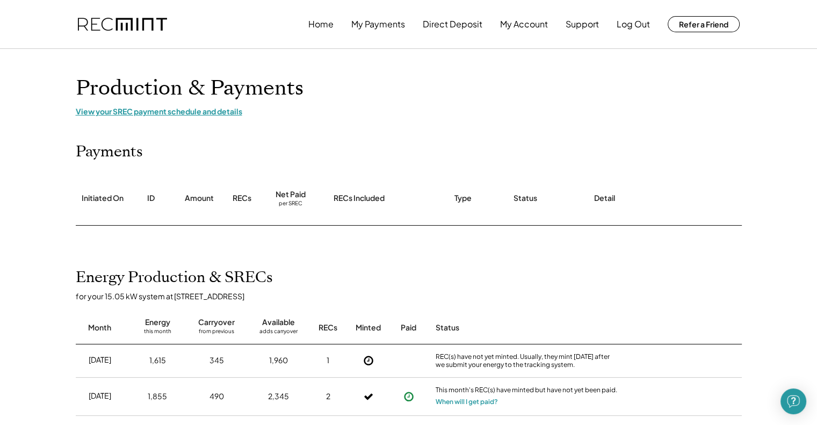  I want to click on button: Refer a Friend, so click(704, 24).